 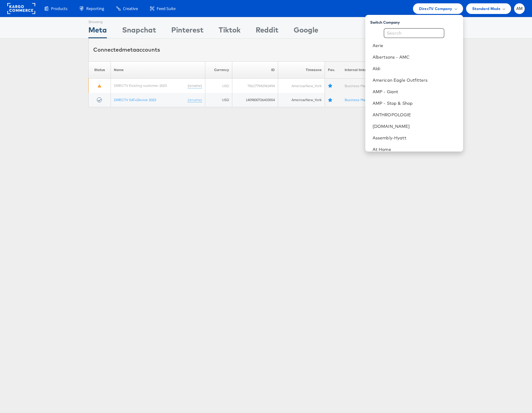 I want to click on a: Aldi, so click(x=416, y=69).